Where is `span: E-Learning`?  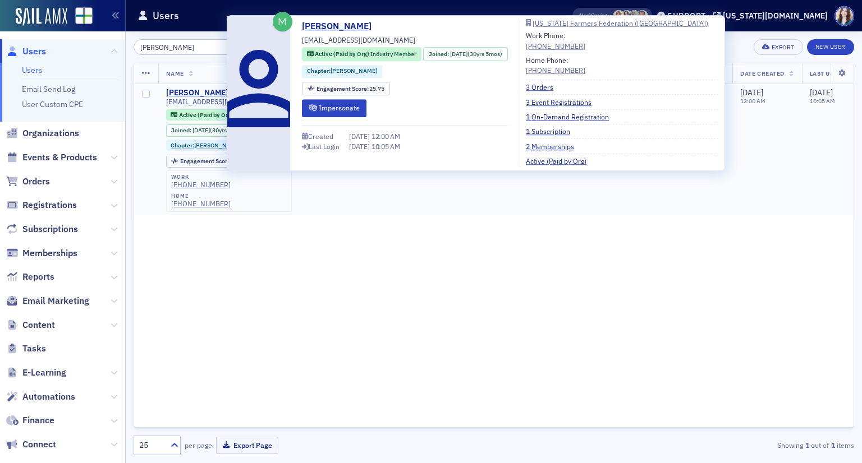
span: E-Learning is located at coordinates (44, 373).